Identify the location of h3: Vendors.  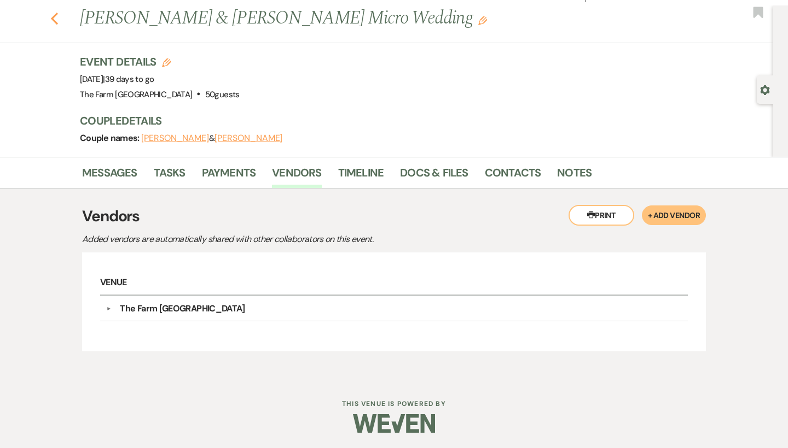
(394, 217).